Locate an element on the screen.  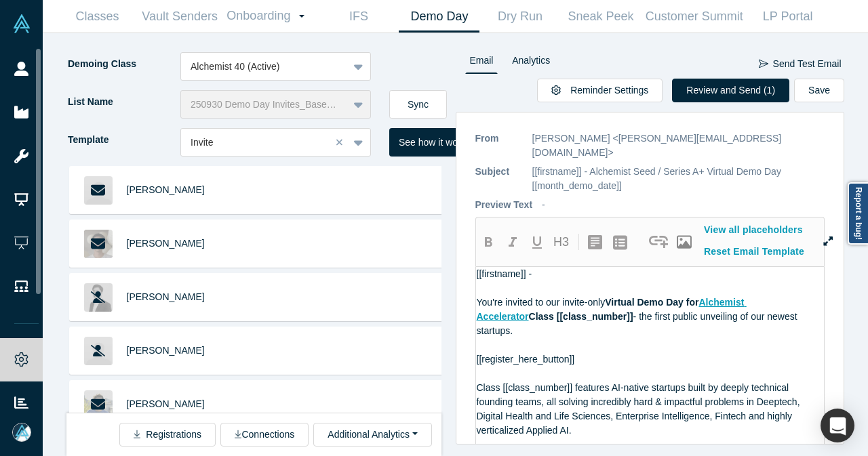
a: LP Portal is located at coordinates (787, 17).